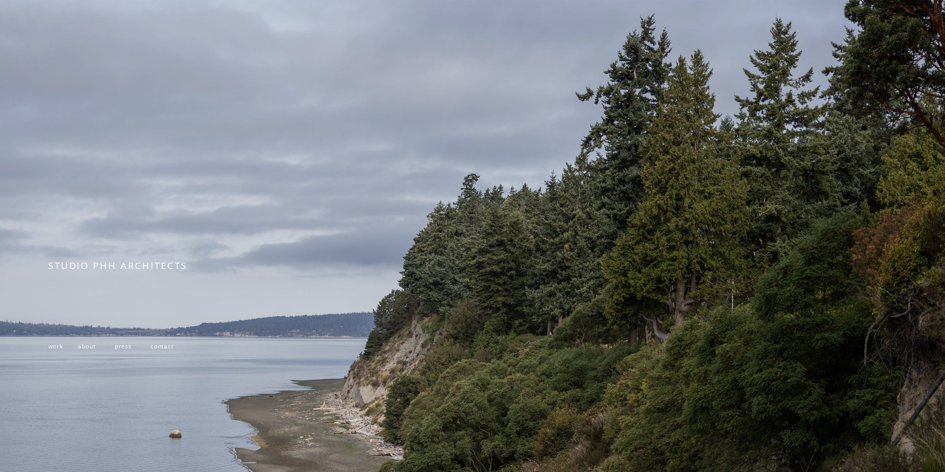 This screenshot has height=472, width=945. What do you see at coordinates (118, 265) in the screenshot?
I see `span: STUDIO PHH ARCHITECTS` at bounding box center [118, 265].